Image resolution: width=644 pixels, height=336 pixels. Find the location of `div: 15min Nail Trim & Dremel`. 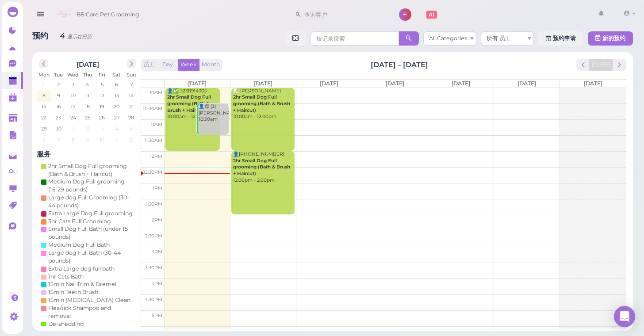

div: 15min Nail Trim & Dremel is located at coordinates (82, 284).